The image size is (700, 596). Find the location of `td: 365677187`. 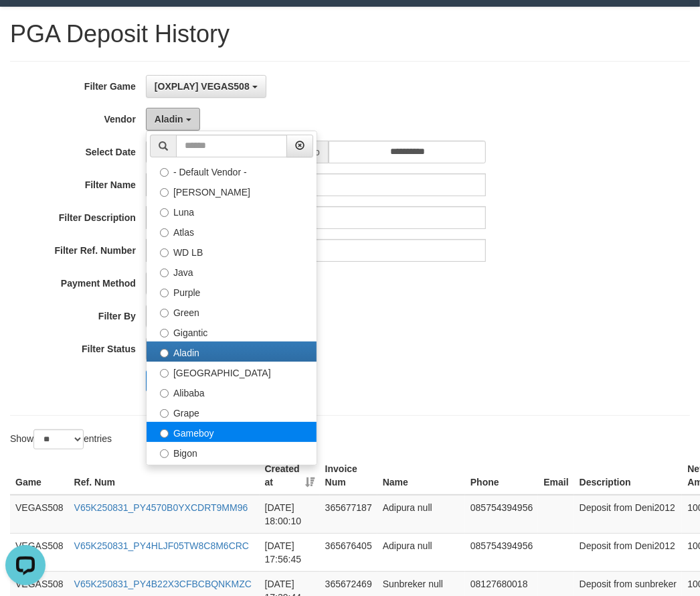

td: 365677187 is located at coordinates (349, 514).